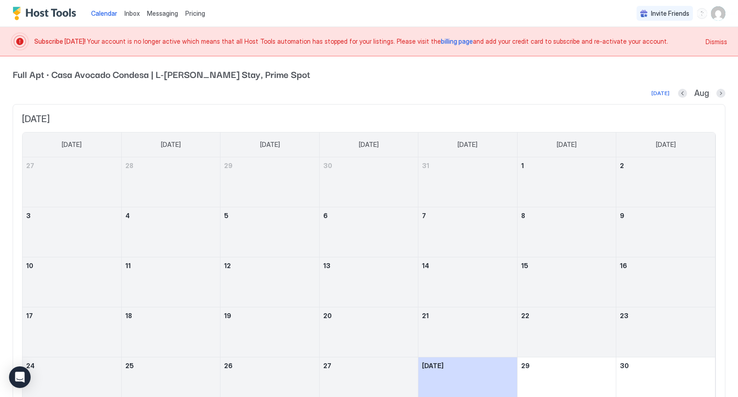  Describe the element at coordinates (682, 93) in the screenshot. I see `button: Previous month` at that location.